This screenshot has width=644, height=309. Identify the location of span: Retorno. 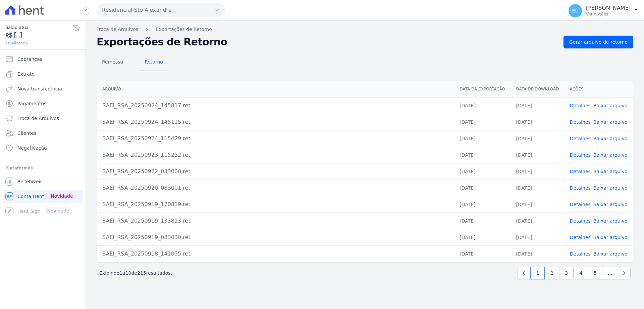
(154, 62).